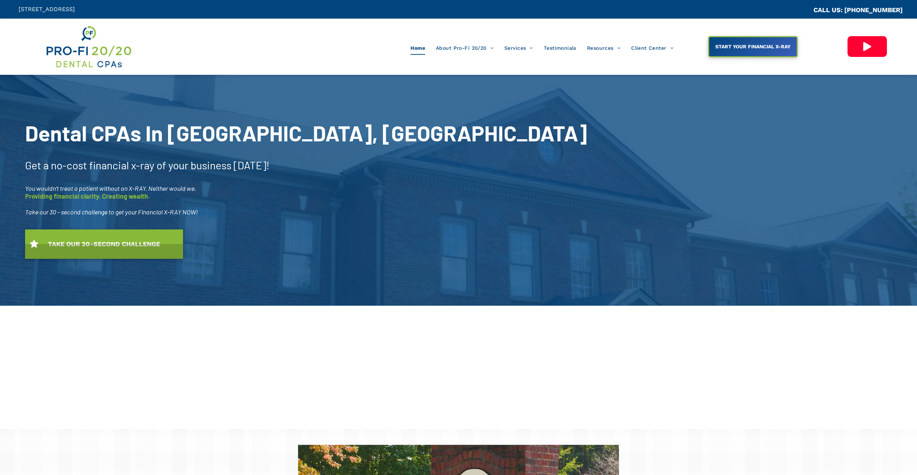 The width and height of the screenshot is (917, 475). What do you see at coordinates (104, 244) in the screenshot?
I see `a: TAKE OUR 30-SECOND CHALLENGE` at bounding box center [104, 244].